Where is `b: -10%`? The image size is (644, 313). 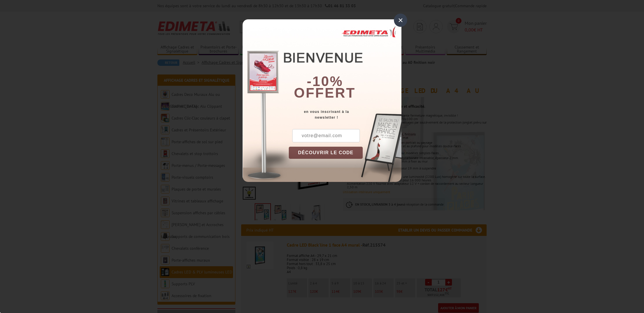 b: -10% is located at coordinates (325, 81).